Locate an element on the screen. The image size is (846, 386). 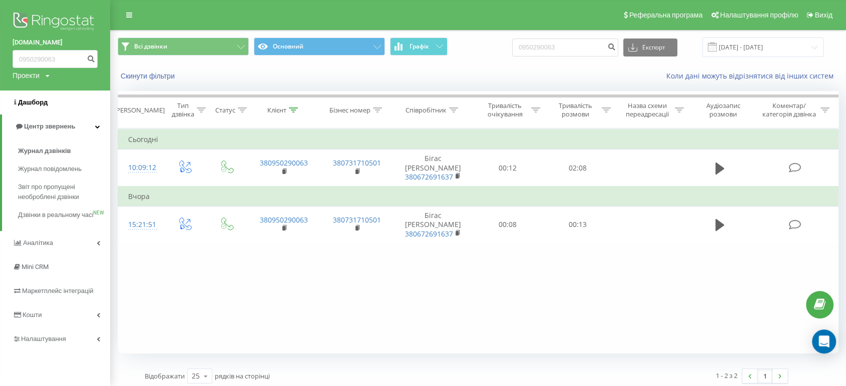
div: Тривалість очікування is located at coordinates (505, 110).